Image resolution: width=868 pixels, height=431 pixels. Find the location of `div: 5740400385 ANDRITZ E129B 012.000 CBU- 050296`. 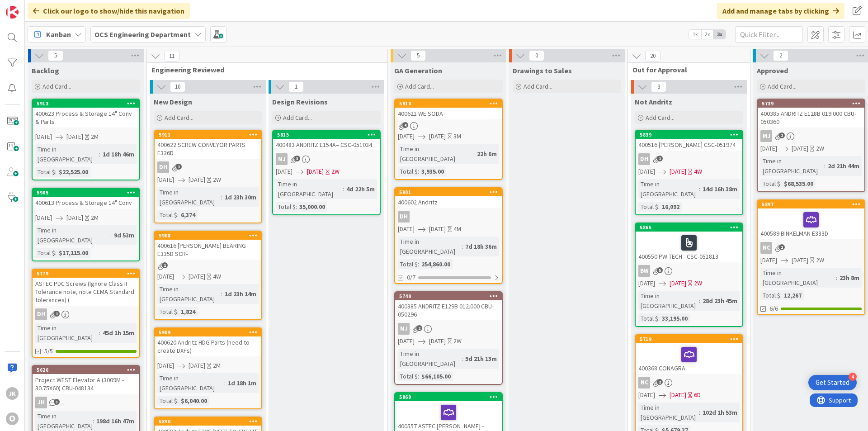

div: 5740400385 ANDRITZ E129B 012.000 CBU- 050296 is located at coordinates (449, 306).